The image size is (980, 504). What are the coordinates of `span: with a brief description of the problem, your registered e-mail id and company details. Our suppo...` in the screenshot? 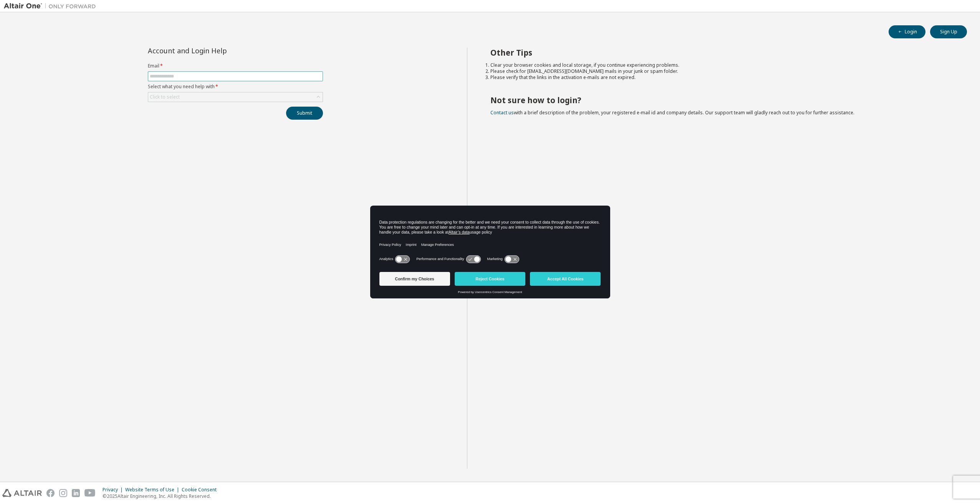 It's located at (672, 113).